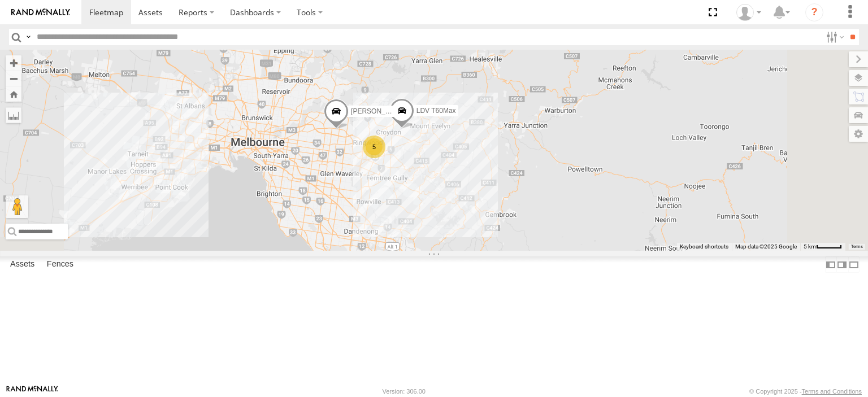 The height and width of the screenshot is (397, 868). Describe the element at coordinates (13, 78) in the screenshot. I see `button: Zoom out` at that location.